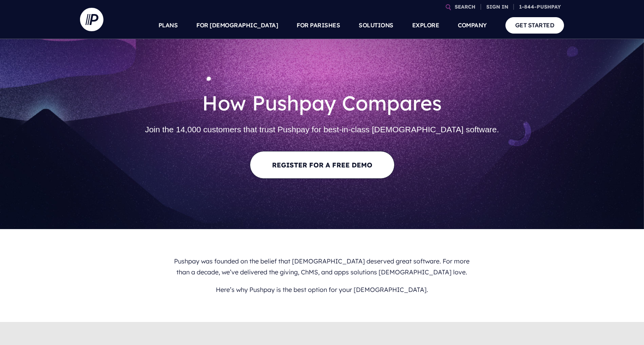 This screenshot has width=644, height=345. I want to click on a: FOR PARISHES, so click(318, 25).